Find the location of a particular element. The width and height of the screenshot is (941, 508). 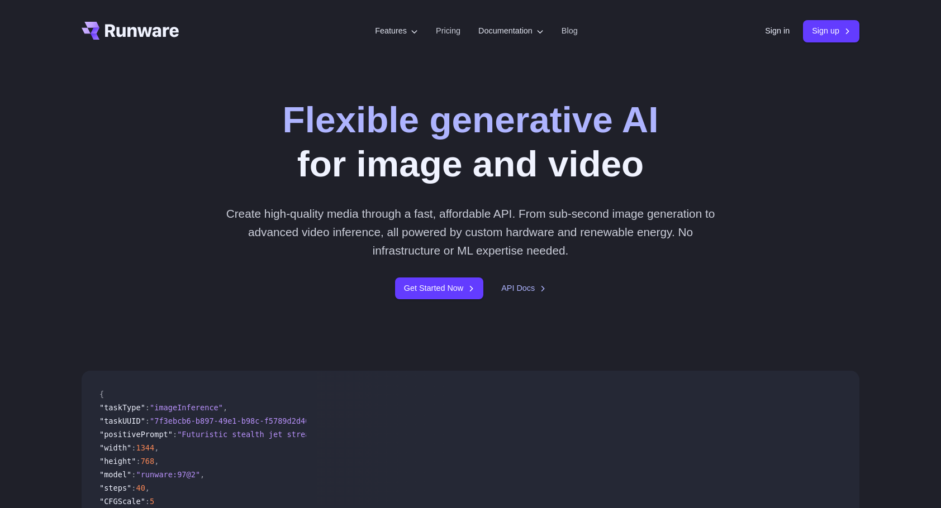

a: Get Started Now is located at coordinates (439, 288).